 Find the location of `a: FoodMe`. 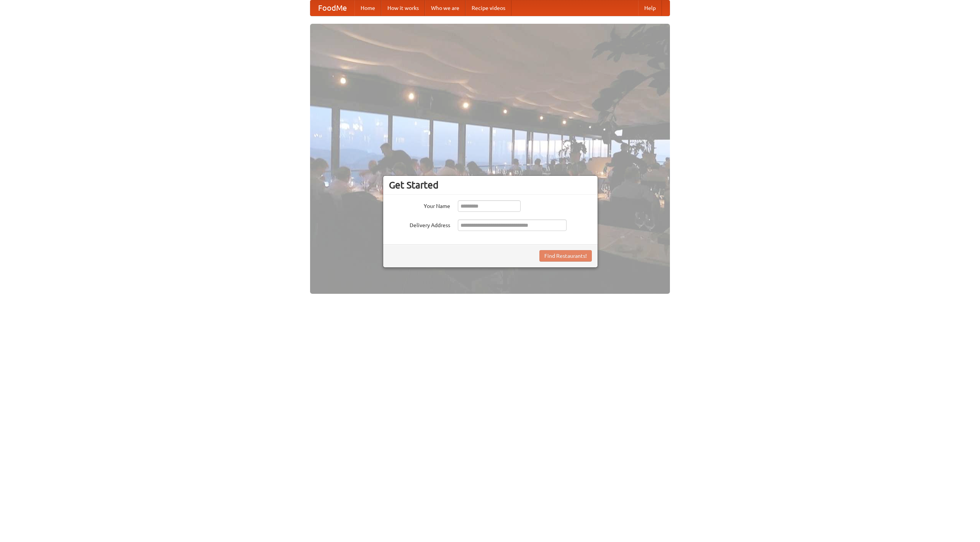

a: FoodMe is located at coordinates (332, 8).